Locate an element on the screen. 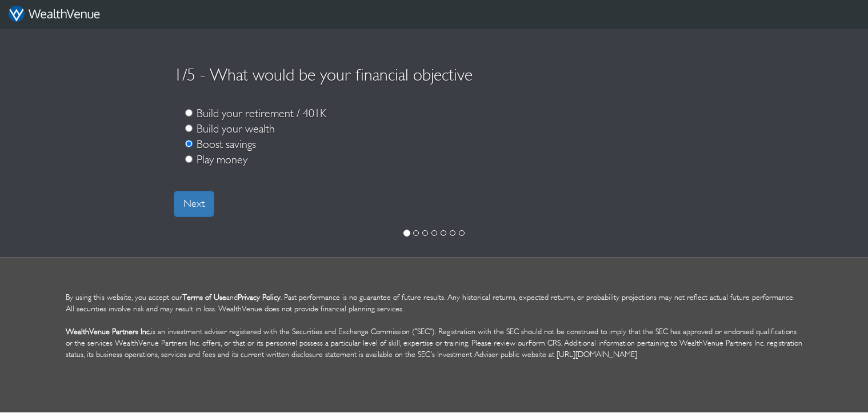  label: Boost savings is located at coordinates (445, 144).